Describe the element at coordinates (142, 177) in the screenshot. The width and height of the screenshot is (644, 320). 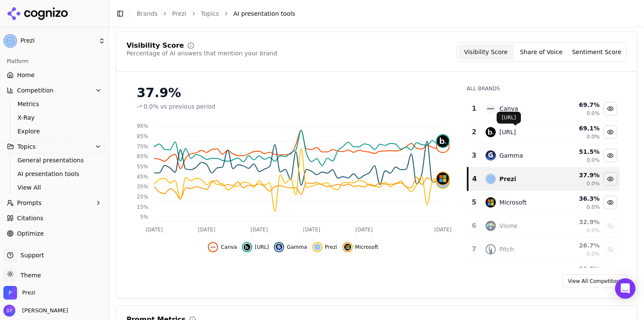
I see `tspan: 45%` at that location.